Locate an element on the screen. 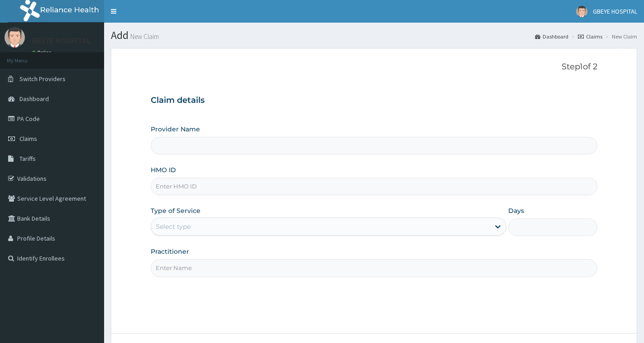  label: Practitioner is located at coordinates (170, 251).